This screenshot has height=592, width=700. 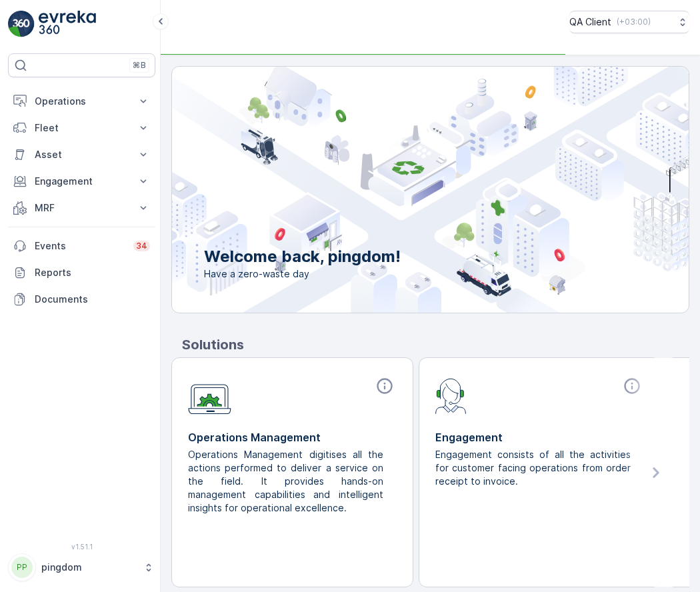 What do you see at coordinates (81, 208) in the screenshot?
I see `p: MRF` at bounding box center [81, 208].